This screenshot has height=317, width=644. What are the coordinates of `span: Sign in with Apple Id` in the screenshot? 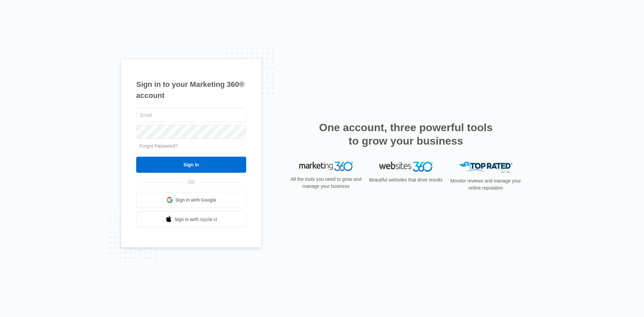 It's located at (196, 220).